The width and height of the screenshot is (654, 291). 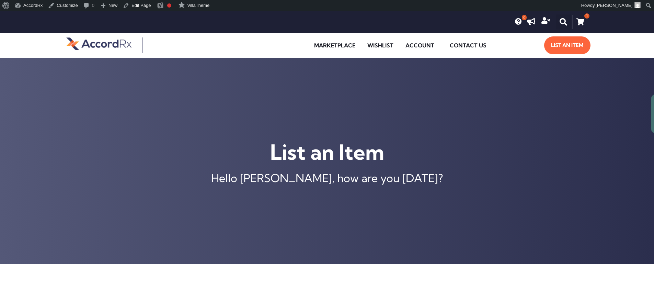 What do you see at coordinates (422, 45) in the screenshot?
I see `a: Account` at bounding box center [422, 45].